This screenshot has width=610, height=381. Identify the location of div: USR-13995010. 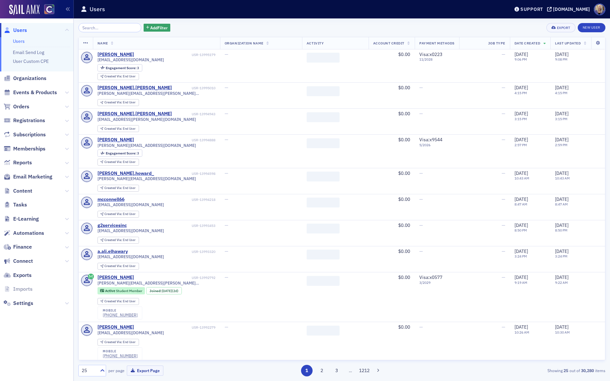
(194, 88).